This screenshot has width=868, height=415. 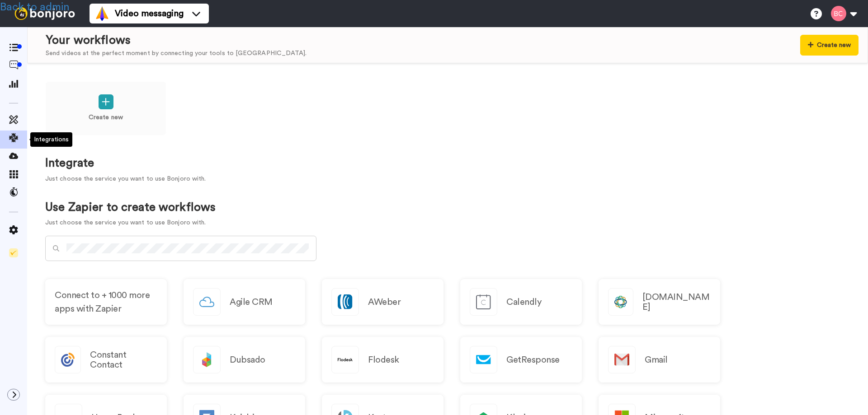 What do you see at coordinates (447, 163) in the screenshot?
I see `h1: Integrate` at bounding box center [447, 163].